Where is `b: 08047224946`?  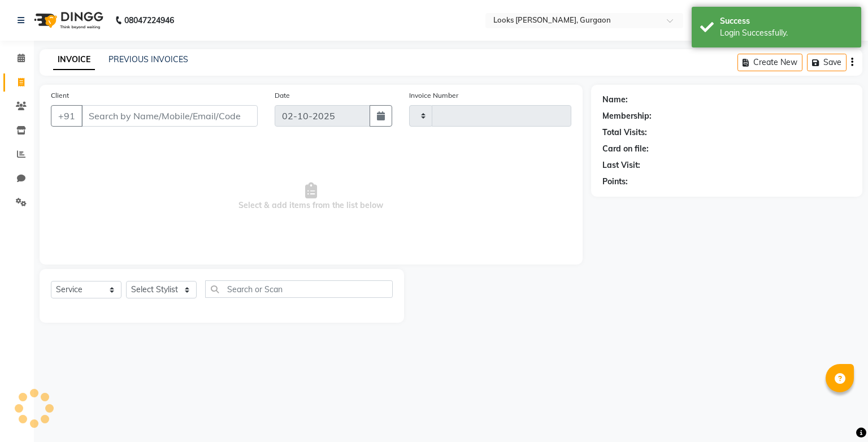 b: 08047224946 is located at coordinates (149, 20).